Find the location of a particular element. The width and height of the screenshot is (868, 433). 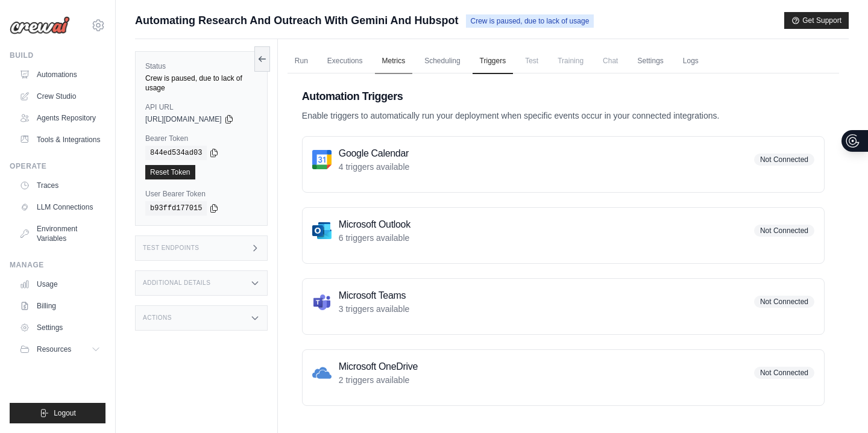

a: Executions is located at coordinates (345, 62).